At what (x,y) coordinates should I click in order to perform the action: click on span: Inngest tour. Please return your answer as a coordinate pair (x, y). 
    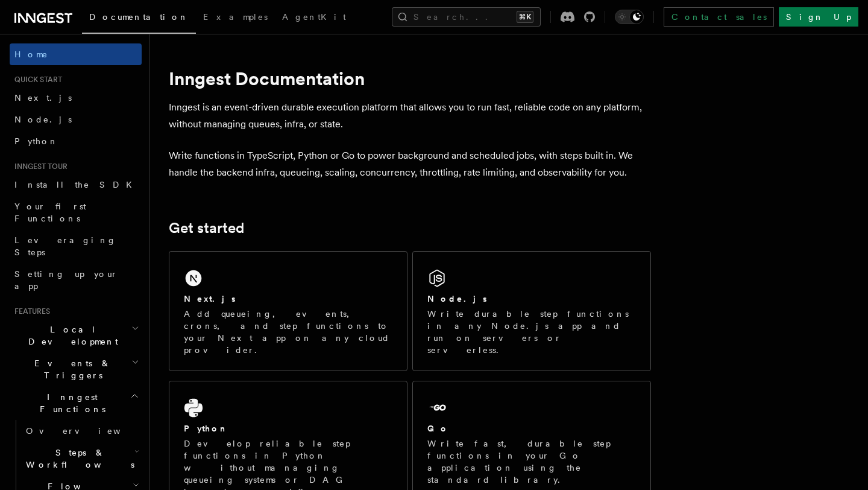
    Looking at the image, I should click on (39, 167).